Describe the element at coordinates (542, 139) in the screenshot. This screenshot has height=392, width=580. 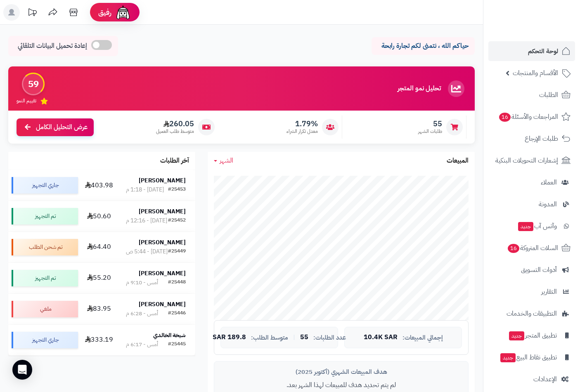
I see `span: طلبات الإرجاع` at that location.